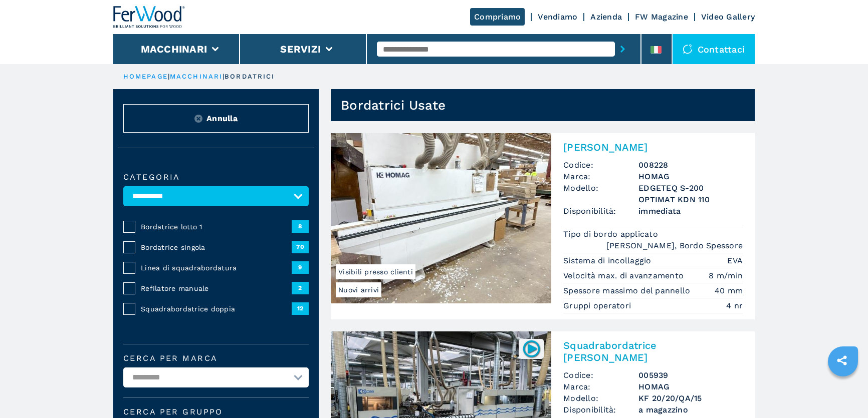 This screenshot has width=868, height=418. What do you see at coordinates (216, 247) in the screenshot?
I see `span: Bordatrice singola` at bounding box center [216, 247].